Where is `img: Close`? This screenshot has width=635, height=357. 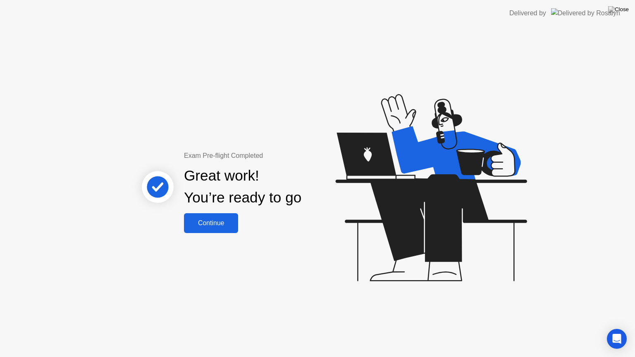
img: Close is located at coordinates (618, 10).